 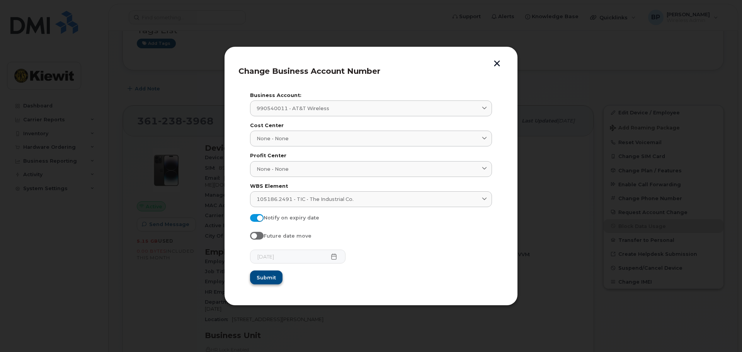 What do you see at coordinates (293, 108) in the screenshot?
I see `span: 990540011 - AT&T Wireless` at bounding box center [293, 108].